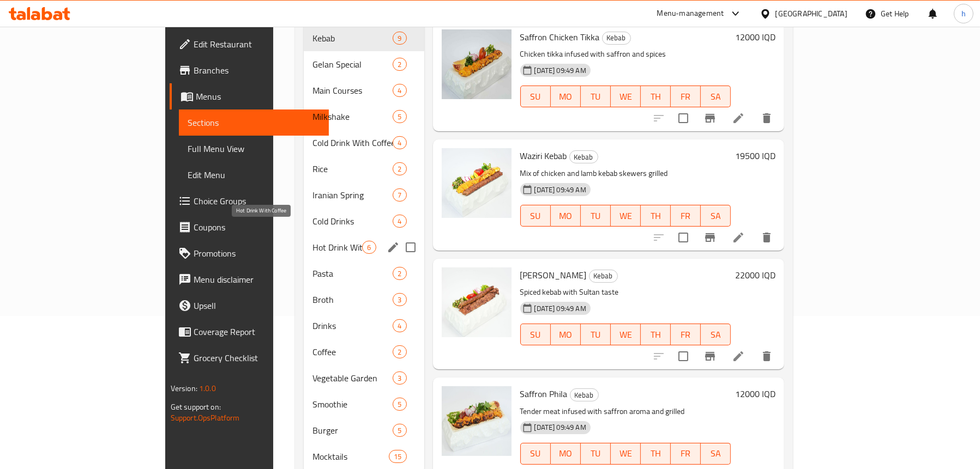 This screenshot has width=980, height=469. What do you see at coordinates (544, 394) in the screenshot?
I see `span: Saffron Phila` at bounding box center [544, 394].